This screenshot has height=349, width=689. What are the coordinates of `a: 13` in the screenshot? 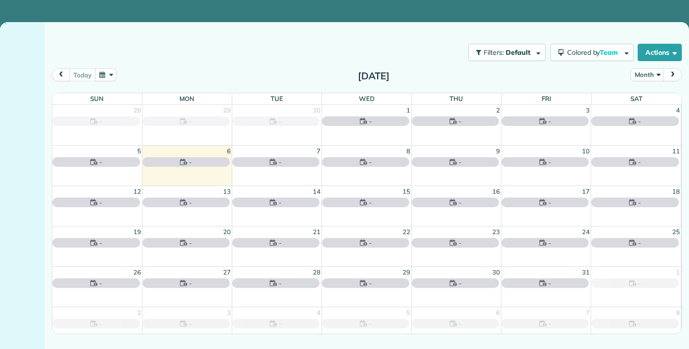 It's located at (227, 192).